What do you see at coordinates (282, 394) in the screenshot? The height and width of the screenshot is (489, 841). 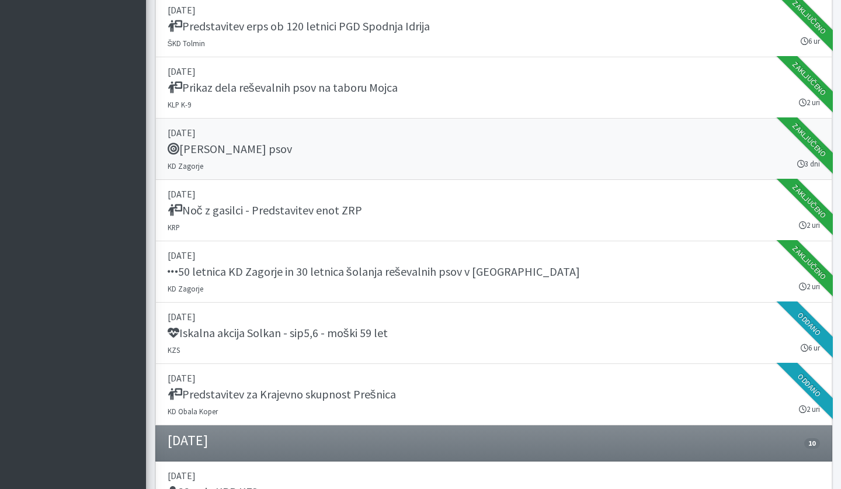 I see `h5: Predstavitev za Krajevno skupnost Prešnica` at bounding box center [282, 394].